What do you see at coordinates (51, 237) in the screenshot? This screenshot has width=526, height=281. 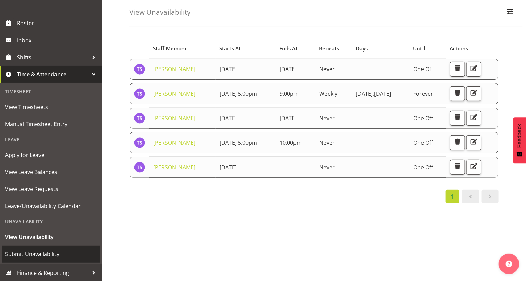 I see `a: View Unavailability` at bounding box center [51, 237].